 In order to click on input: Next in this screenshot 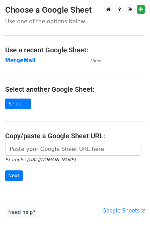, I will do `click(14, 176)`.